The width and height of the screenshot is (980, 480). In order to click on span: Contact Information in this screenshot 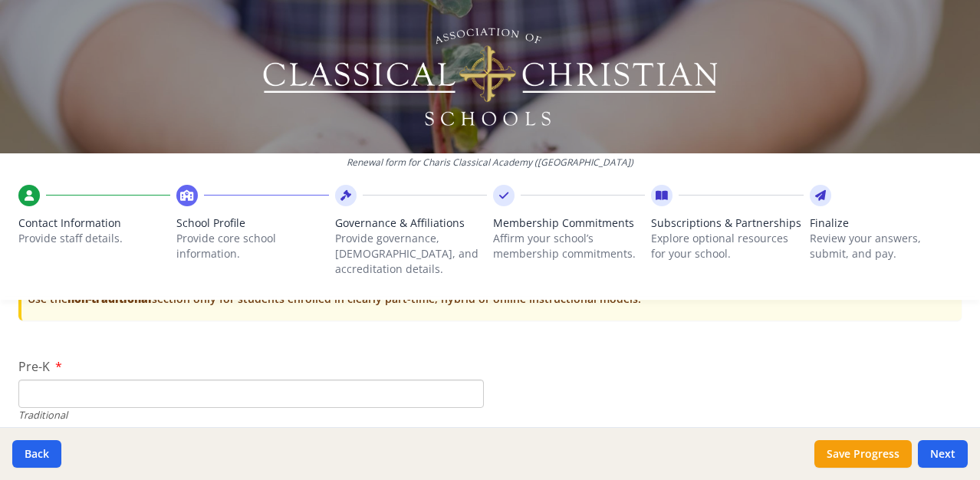, I will do `click(94, 223)`.